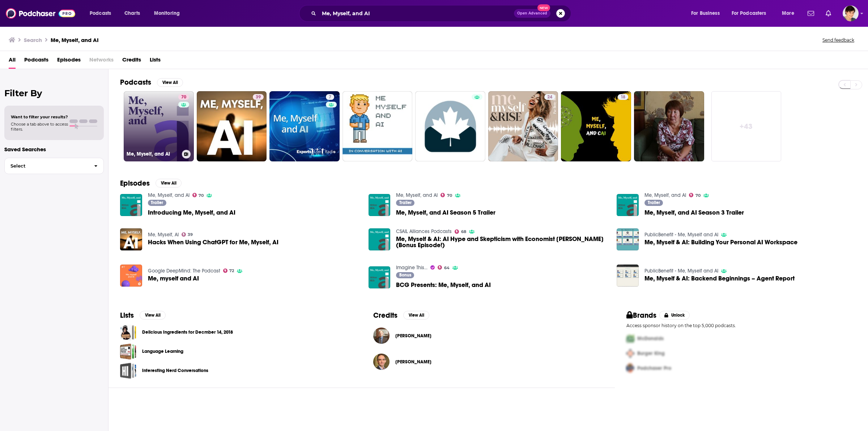 The image size is (868, 431). I want to click on a: Podchaser - Follow, Share and Rate Podcasts, so click(40, 14).